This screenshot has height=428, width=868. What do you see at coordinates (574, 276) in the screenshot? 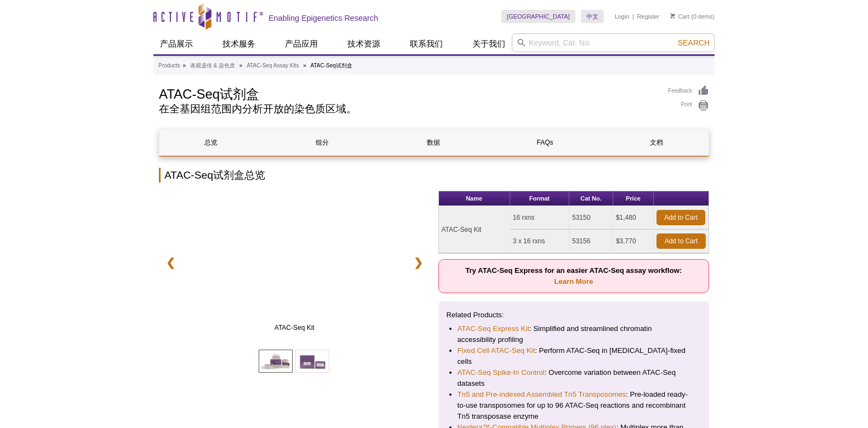
I see `strong: Try ATAC-Seq Express for an easier ATAC-Seq assay workflow:` at bounding box center [574, 276].